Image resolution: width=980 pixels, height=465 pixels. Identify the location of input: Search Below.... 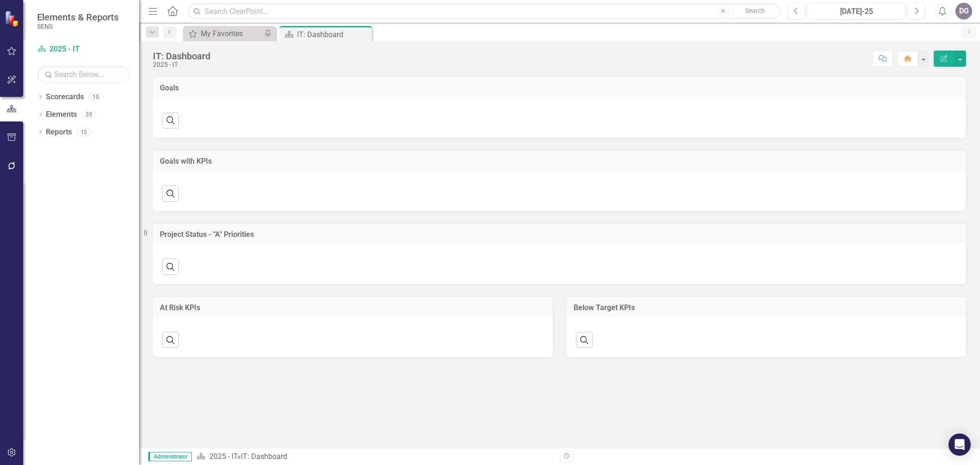
(83, 74).